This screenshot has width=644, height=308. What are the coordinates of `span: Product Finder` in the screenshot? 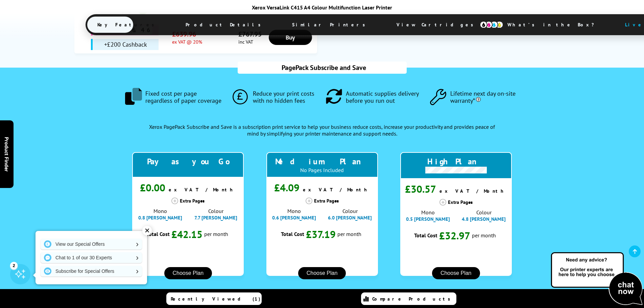 It's located at (7, 154).